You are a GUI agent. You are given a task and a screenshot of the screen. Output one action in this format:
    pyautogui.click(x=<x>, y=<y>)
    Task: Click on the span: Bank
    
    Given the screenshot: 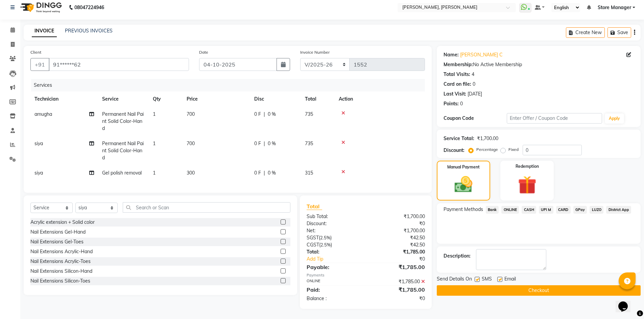 What is the action you would take?
    pyautogui.click(x=492, y=210)
    